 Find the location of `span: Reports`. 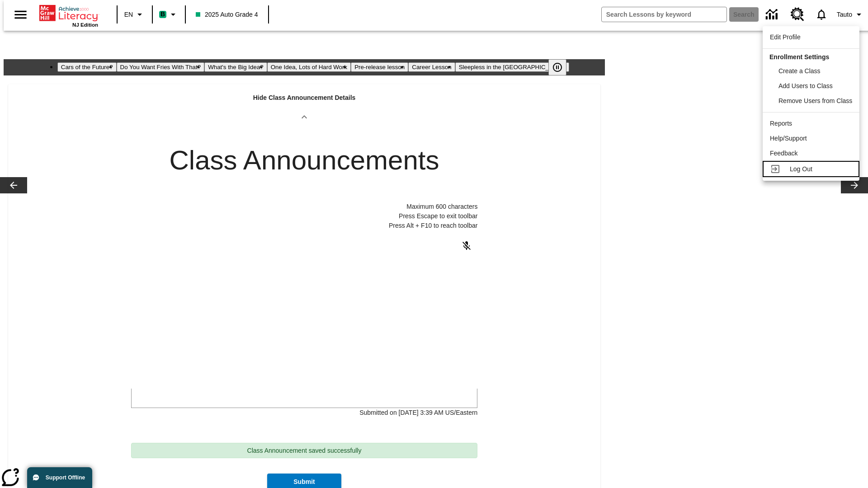

span: Reports is located at coordinates (781, 123).